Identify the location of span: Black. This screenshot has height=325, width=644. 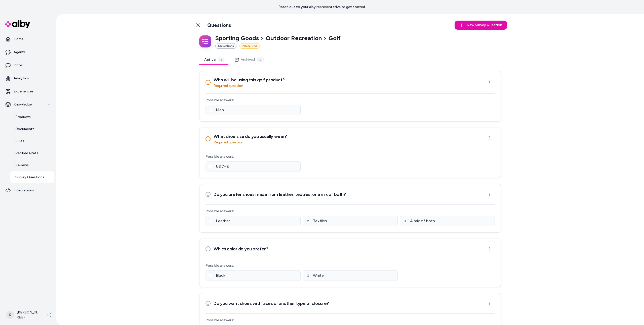
(220, 275).